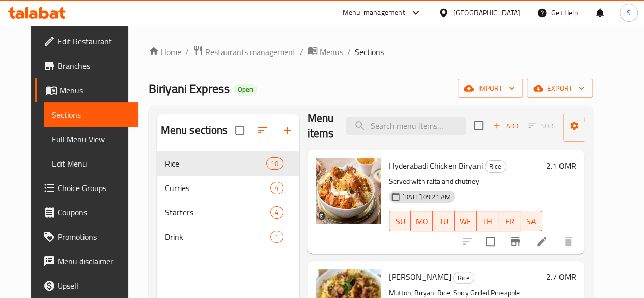 The height and width of the screenshot is (298, 644). I want to click on div: Menu-management, so click(374, 13).